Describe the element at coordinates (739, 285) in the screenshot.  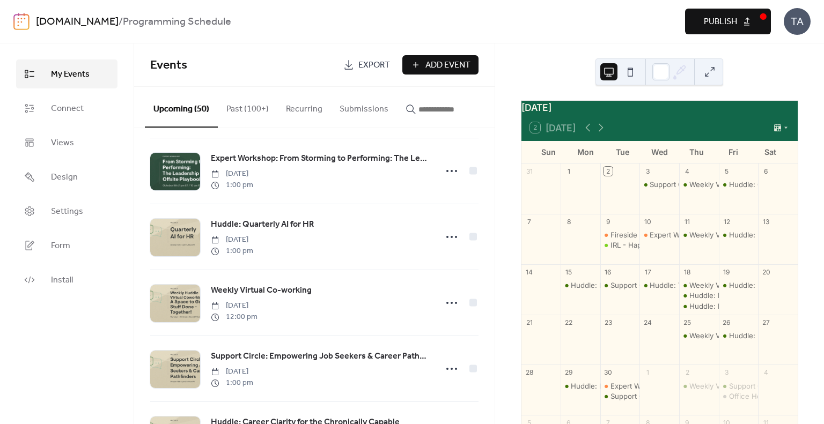
I see `div: Huddle: Building High Performance Teams in Biotech/Pharma` at that location.